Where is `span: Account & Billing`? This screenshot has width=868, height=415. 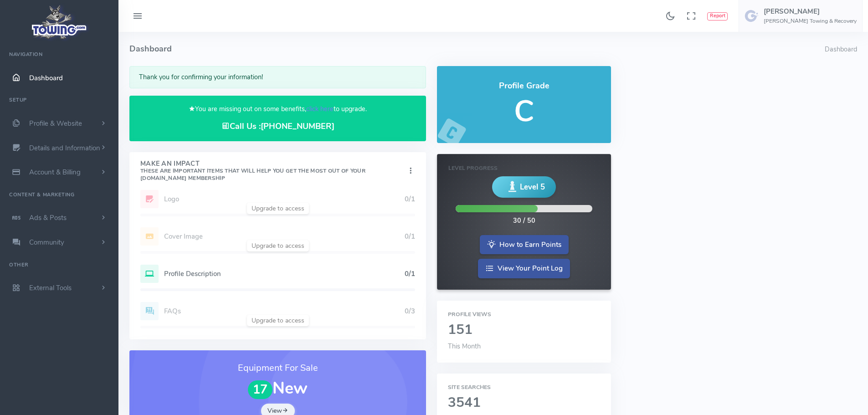
span: Account & Billing is located at coordinates (55, 172).